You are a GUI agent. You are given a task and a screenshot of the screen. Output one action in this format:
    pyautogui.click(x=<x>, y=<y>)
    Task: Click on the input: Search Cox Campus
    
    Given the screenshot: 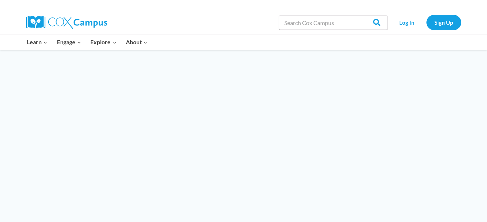 What is the action you would take?
    pyautogui.click(x=333, y=22)
    